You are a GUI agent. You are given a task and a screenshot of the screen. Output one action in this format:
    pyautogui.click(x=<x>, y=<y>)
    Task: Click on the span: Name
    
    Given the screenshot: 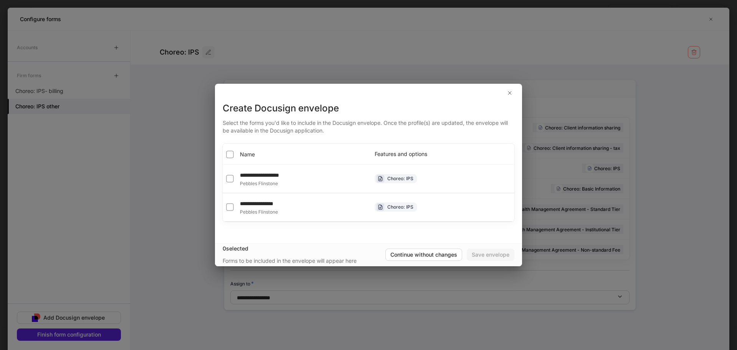 What is the action you would take?
    pyautogui.click(x=247, y=154)
    